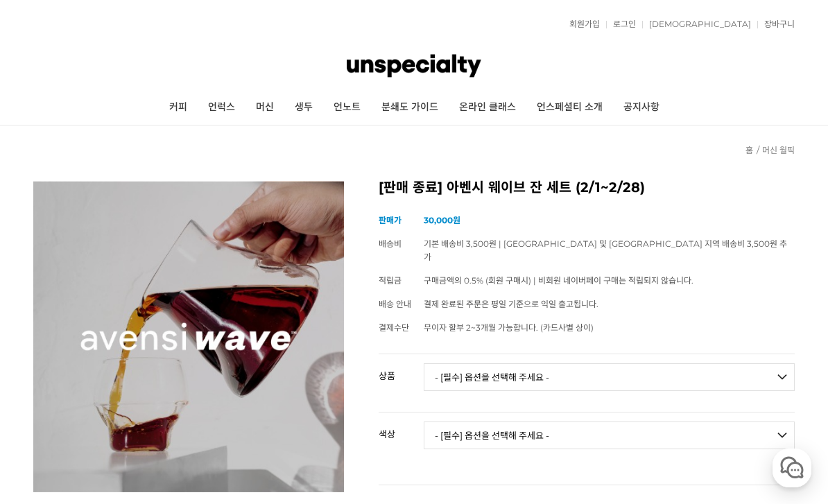 Image resolution: width=828 pixels, height=504 pixels. What do you see at coordinates (188, 336) in the screenshot?
I see `img: 아벤시 웨이브` at bounding box center [188, 336].